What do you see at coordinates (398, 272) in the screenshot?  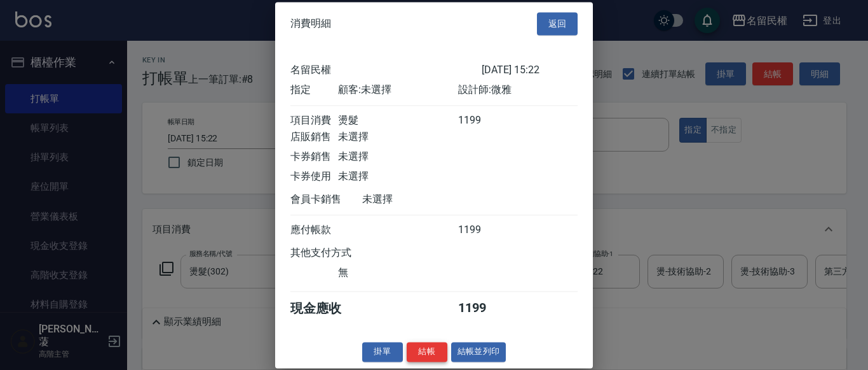 I see `div: 無` at bounding box center [398, 272].